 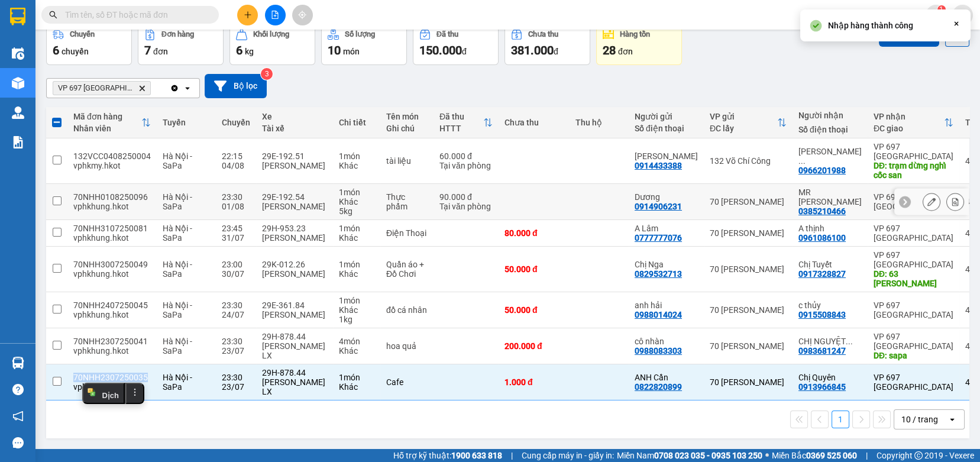 What do you see at coordinates (466, 207) in the screenshot?
I see `div: Tại văn phòng` at bounding box center [466, 207].